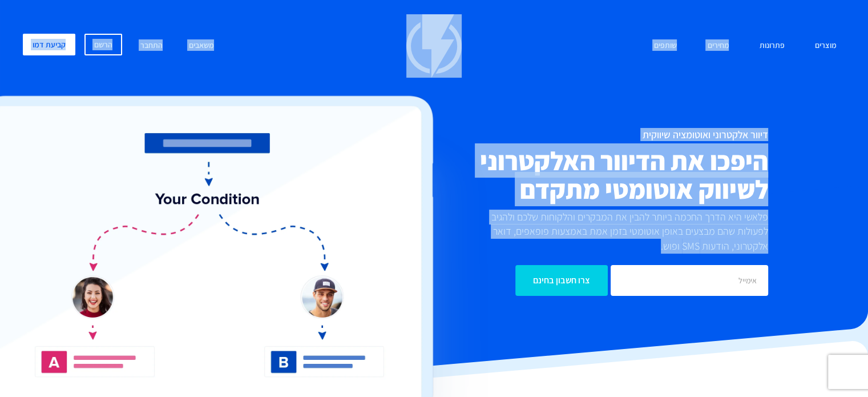 Image resolution: width=868 pixels, height=397 pixels. I want to click on a: פתרונות, so click(772, 46).